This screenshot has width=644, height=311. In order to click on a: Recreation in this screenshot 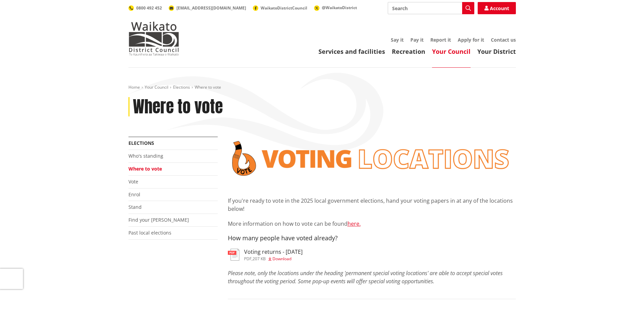, I will do `click(408, 51)`.